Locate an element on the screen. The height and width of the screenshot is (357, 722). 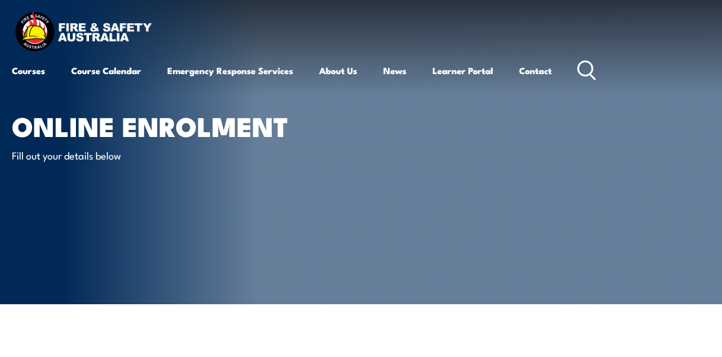
a: Learner Portal is located at coordinates (463, 71).